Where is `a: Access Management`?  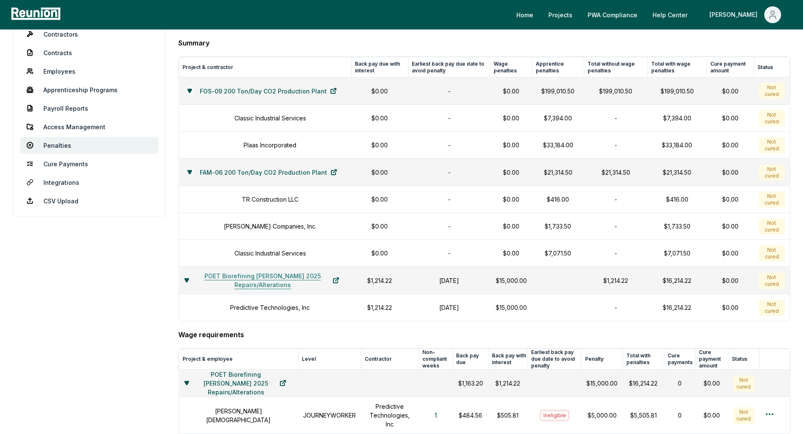 a: Access Management is located at coordinates (89, 127).